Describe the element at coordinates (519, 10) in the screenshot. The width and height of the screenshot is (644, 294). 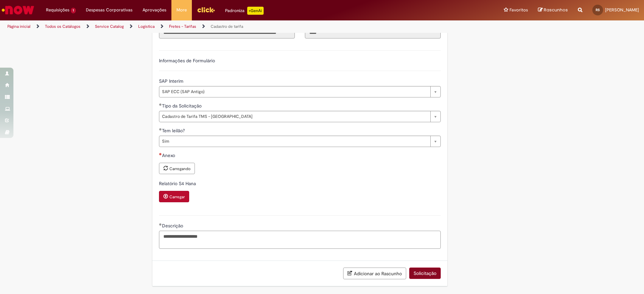
I see `span: Favoritos` at that location.